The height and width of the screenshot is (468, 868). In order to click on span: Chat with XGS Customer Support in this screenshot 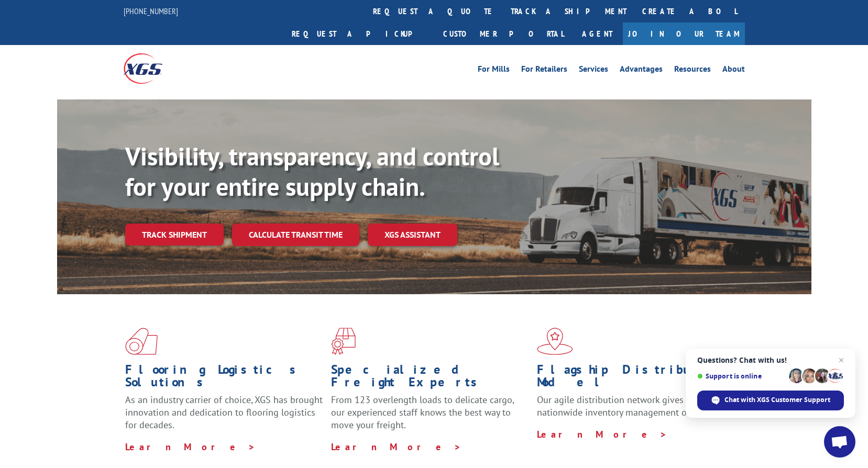, I will do `click(777, 400)`.